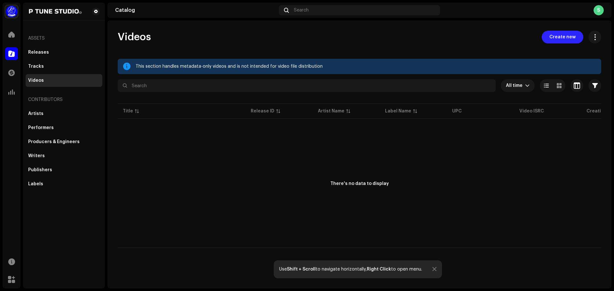  I want to click on input: Search, so click(306, 86).